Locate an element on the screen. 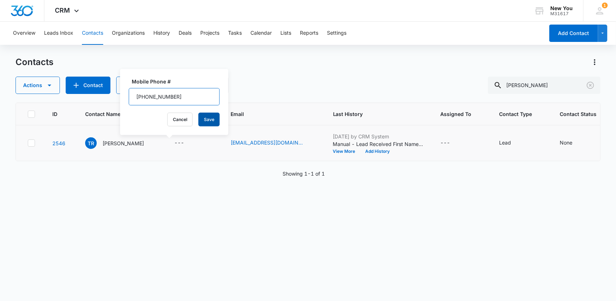  span: Contact Name is located at coordinates (116, 114).